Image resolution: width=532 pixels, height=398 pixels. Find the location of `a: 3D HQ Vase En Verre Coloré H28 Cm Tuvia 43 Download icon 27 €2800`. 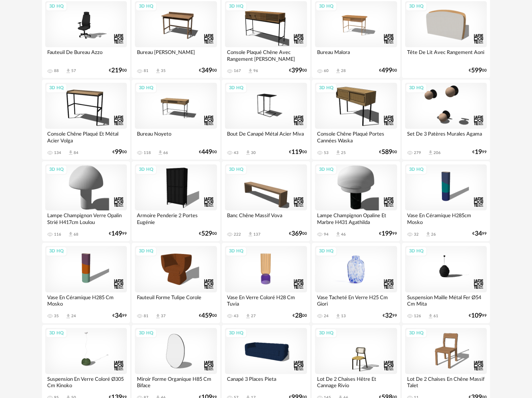

a: 3D HQ Vase En Verre Coloré H28 Cm Tuvia 43 Download icon 27 €2800 is located at coordinates (266, 283).